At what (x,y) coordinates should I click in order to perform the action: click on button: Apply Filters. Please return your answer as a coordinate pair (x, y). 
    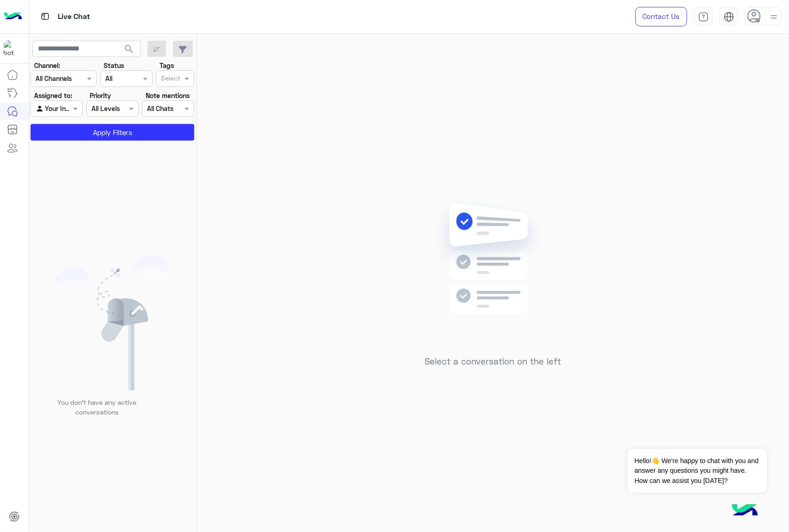
    Looking at the image, I should click on (113, 132).